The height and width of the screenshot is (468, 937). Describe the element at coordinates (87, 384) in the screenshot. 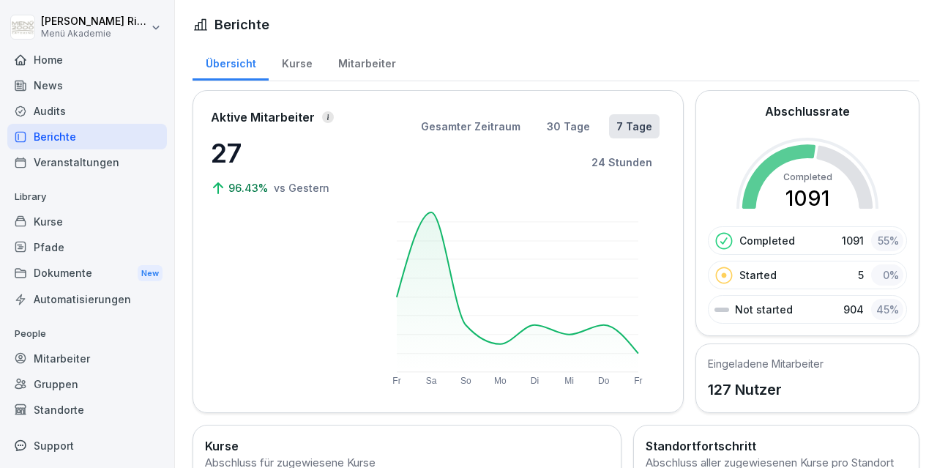

I see `a: Gruppen` at that location.